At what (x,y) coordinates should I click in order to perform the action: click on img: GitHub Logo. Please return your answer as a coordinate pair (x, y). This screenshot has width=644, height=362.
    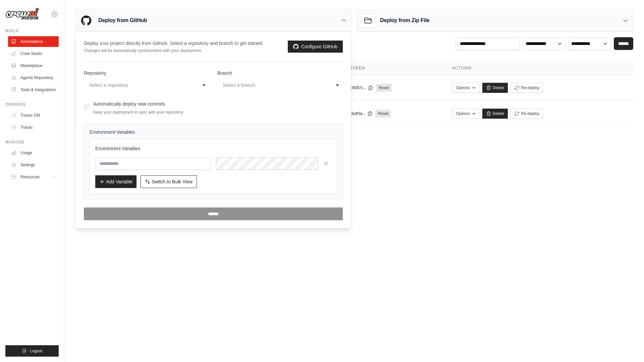
    Looking at the image, I should click on (86, 20).